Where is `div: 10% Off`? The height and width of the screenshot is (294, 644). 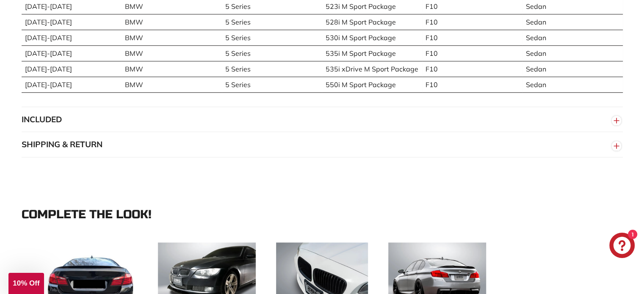 div: 10% Off is located at coordinates (26, 283).